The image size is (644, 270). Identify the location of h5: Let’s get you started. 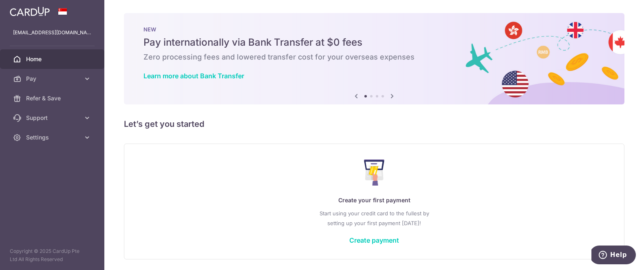
(374, 124).